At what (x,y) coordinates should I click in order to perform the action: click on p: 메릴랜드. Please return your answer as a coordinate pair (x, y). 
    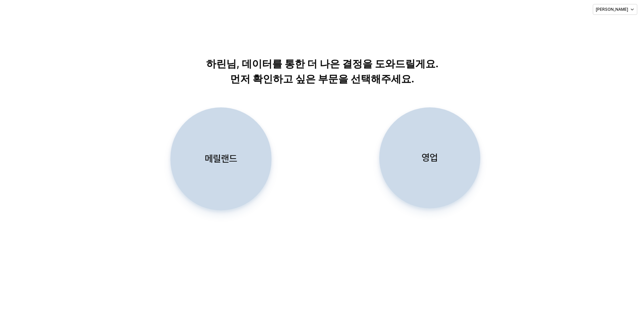
    Looking at the image, I should click on (221, 159).